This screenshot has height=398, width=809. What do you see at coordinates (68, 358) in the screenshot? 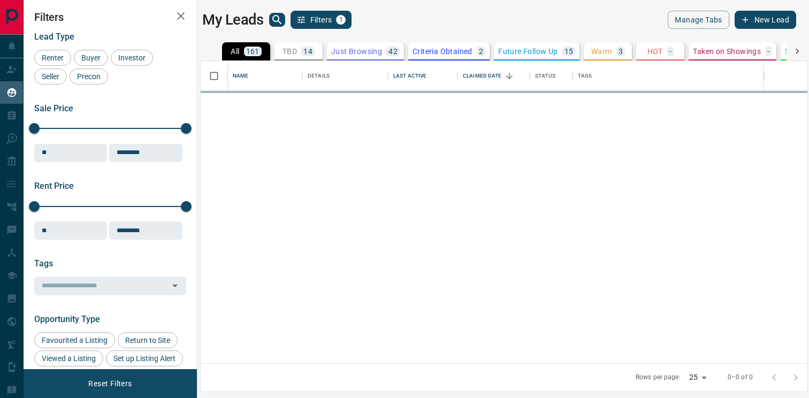
I see `span: Viewed a Listing` at bounding box center [68, 358].